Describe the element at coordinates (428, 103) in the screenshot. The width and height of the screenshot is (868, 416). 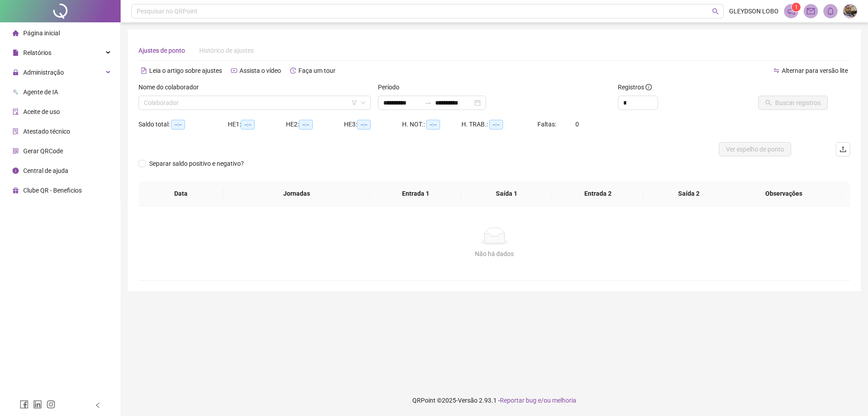
I see `span: to` at that location.